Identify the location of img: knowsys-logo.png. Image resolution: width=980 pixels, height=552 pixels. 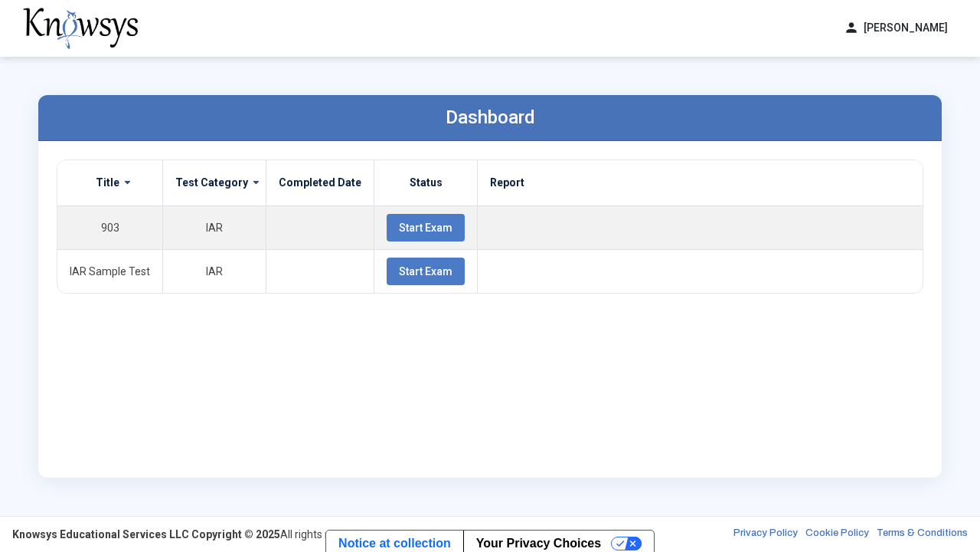
(80, 29).